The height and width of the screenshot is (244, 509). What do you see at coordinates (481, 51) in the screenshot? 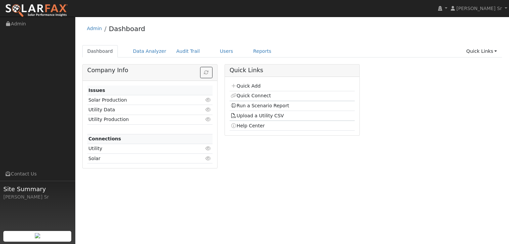
I see `a: Quick Links` at bounding box center [481, 51].